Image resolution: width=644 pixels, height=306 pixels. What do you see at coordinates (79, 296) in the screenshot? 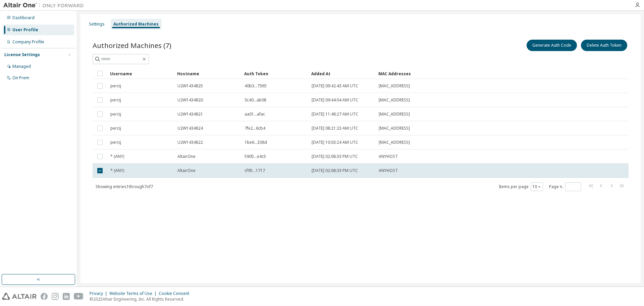
I see `img: youtube.svg` at bounding box center [79, 296].